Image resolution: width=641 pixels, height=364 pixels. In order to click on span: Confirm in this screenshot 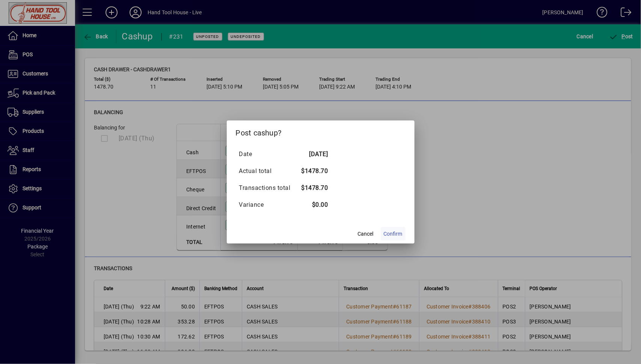, I will do `click(393, 234)`.